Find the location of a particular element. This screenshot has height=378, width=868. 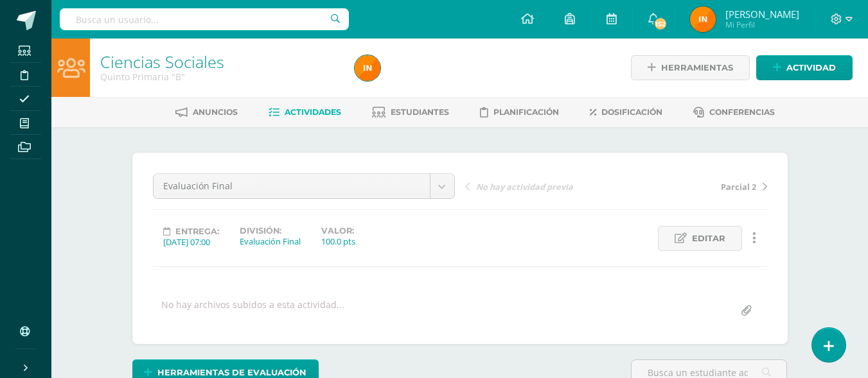

a: Dosificación is located at coordinates (625, 113).